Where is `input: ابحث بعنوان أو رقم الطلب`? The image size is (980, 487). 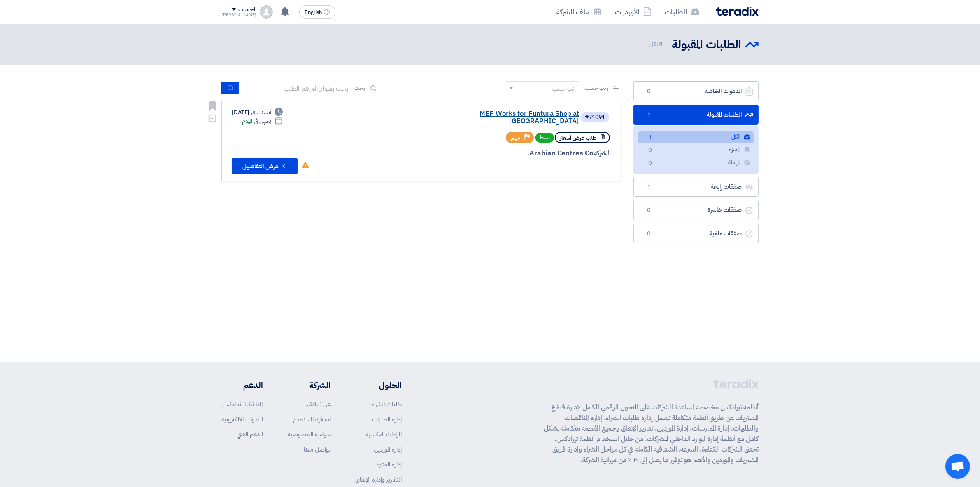
input: ابحث بعنوان أو رقم الطلب is located at coordinates (297, 89).